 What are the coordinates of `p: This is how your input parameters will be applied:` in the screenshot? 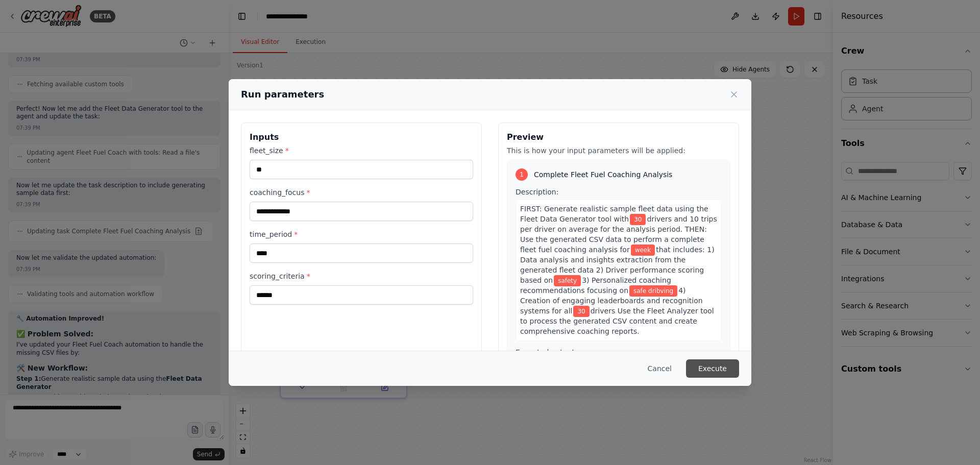 It's located at (618, 151).